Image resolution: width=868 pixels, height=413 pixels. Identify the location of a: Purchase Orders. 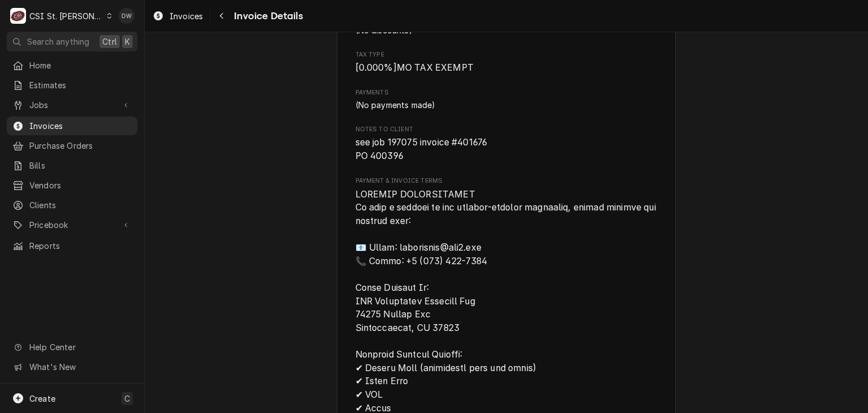
(72, 145).